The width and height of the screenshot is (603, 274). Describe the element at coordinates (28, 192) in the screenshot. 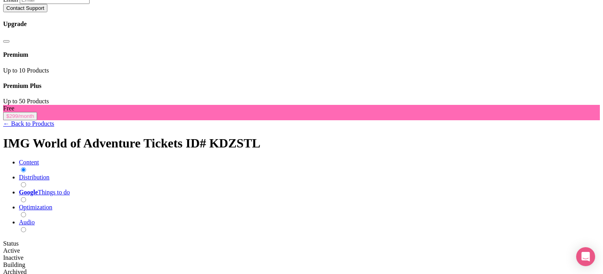

I see `strong: Google` at that location.